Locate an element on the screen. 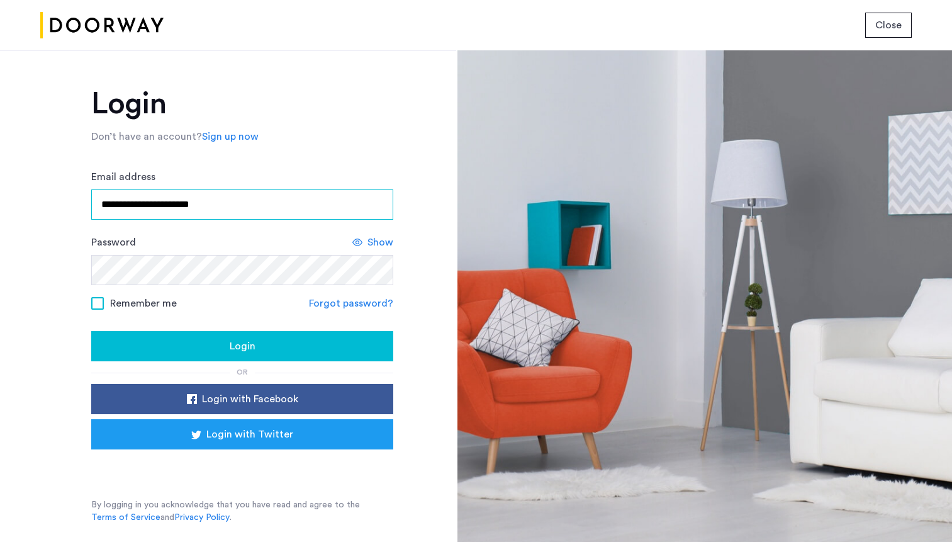 The image size is (952, 542). span: Remember me is located at coordinates (143, 303).